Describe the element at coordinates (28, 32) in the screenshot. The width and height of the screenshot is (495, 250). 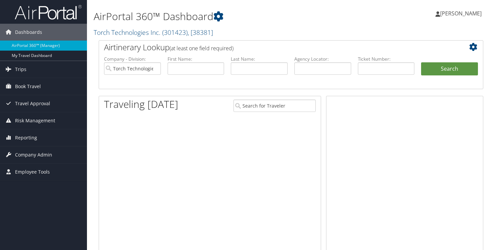
I see `span: Dashboards` at that location.